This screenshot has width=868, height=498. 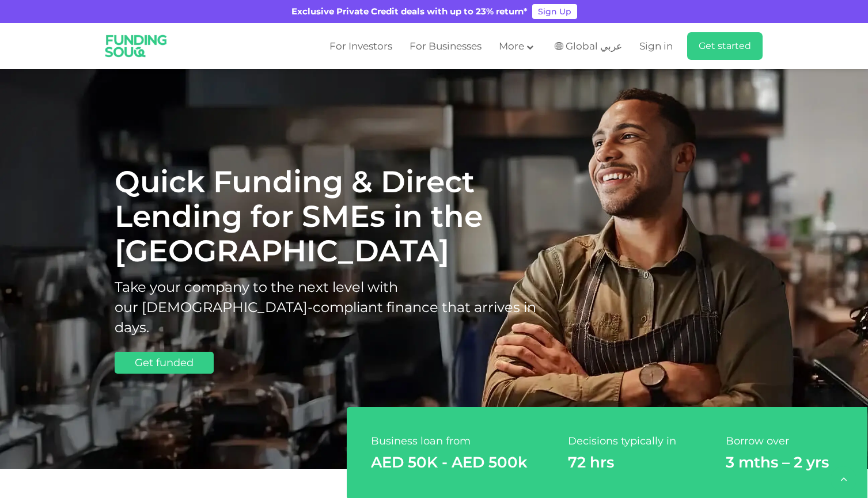 What do you see at coordinates (654, 46) in the screenshot?
I see `a: Sign in` at bounding box center [654, 46].